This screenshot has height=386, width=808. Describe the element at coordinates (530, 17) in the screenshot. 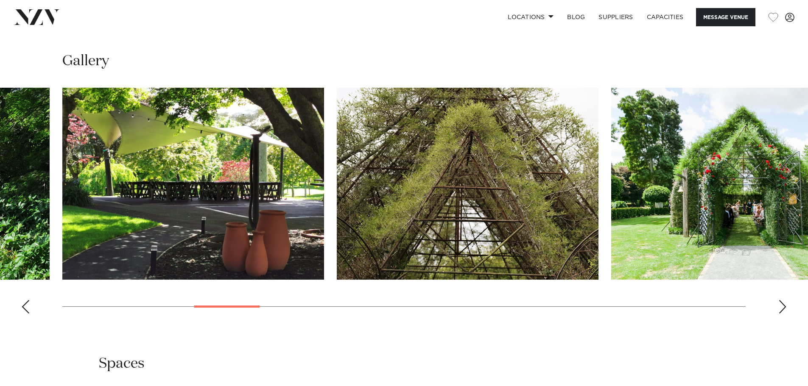

I see `a: Locations` at that location.